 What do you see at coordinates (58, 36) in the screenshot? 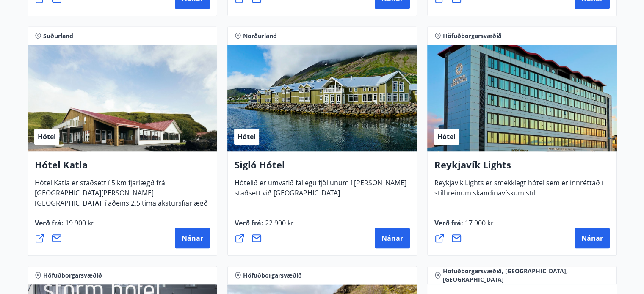
I see `span: Suðurland` at bounding box center [58, 36].